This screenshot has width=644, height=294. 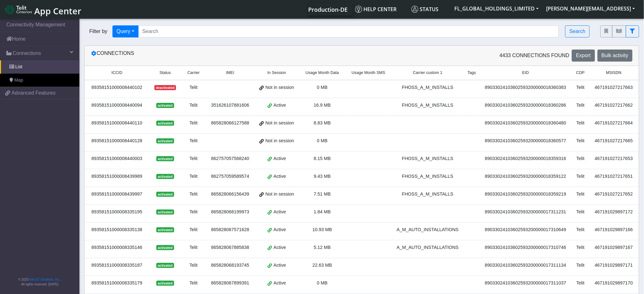 I want to click on span: Connections, so click(x=26, y=54).